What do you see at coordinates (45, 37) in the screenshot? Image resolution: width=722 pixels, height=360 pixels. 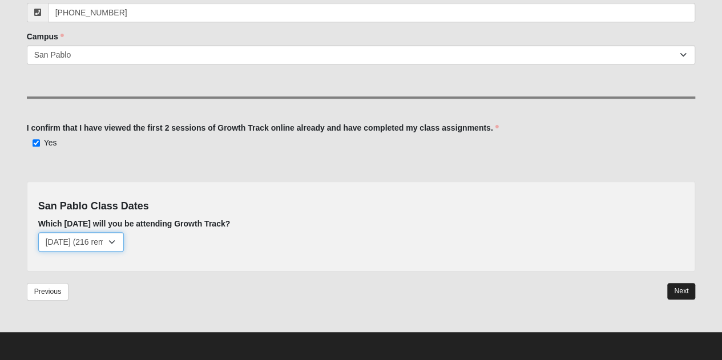 I see `label: Campus` at bounding box center [45, 37].